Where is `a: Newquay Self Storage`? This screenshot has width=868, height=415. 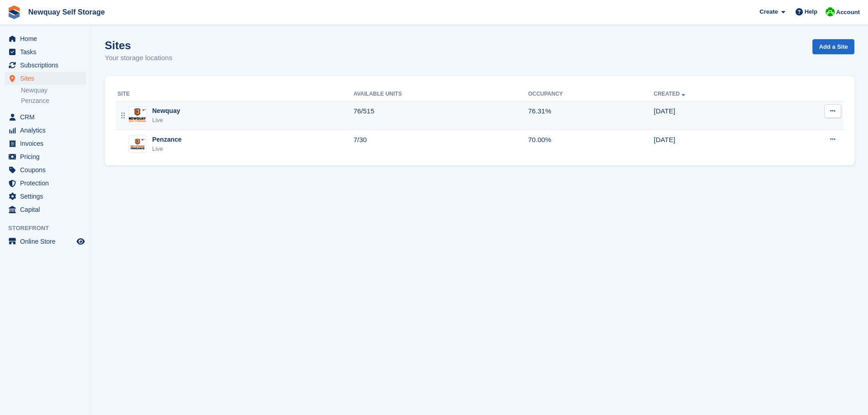 a: Newquay Self Storage is located at coordinates (66, 12).